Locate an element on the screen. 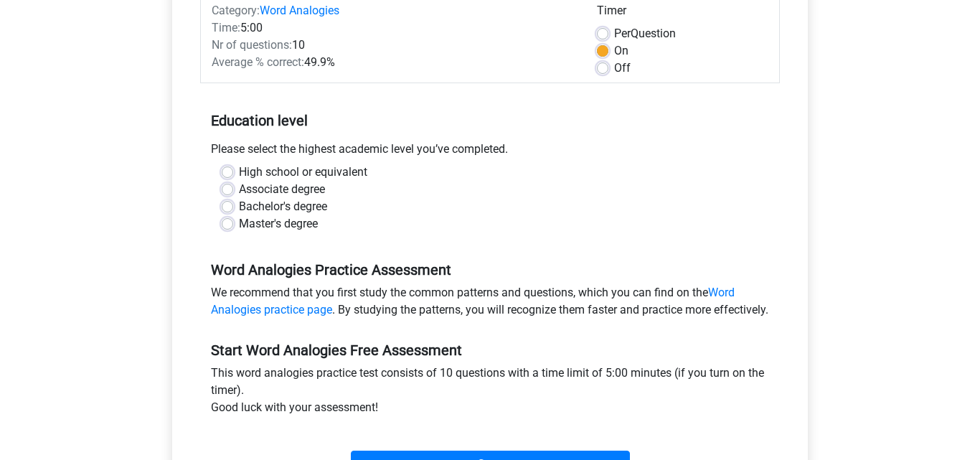 The height and width of the screenshot is (460, 980). span: Time: is located at coordinates (226, 27).